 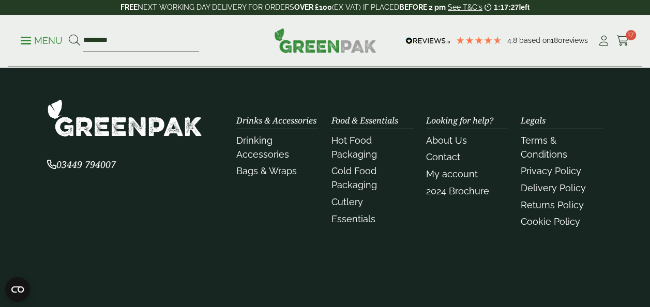 What do you see at coordinates (465, 7) in the screenshot?
I see `a: See T&C's` at bounding box center [465, 7].